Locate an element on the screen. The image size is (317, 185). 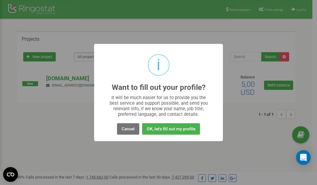
div: Open Intercom Messenger is located at coordinates (303, 158).